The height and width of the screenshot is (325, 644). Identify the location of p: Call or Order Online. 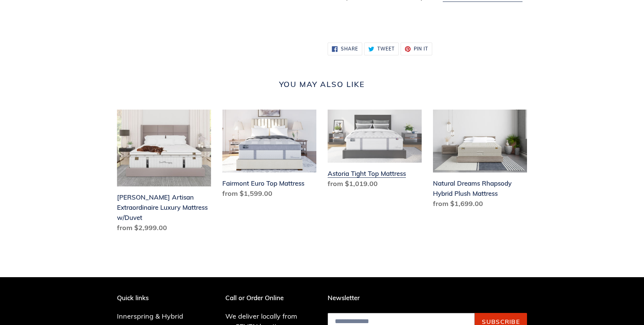
(271, 298).